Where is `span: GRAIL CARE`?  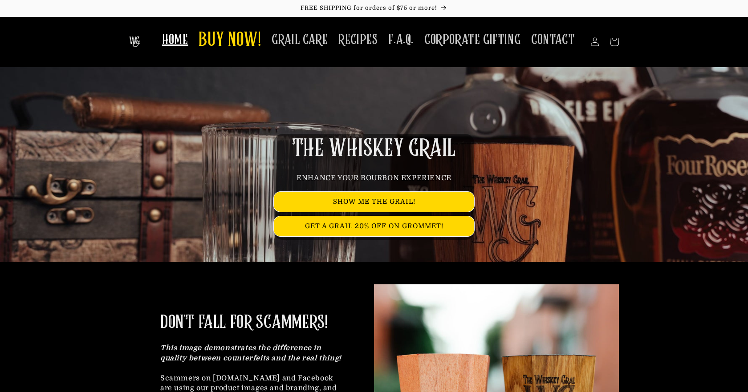 span: GRAIL CARE is located at coordinates (300, 40).